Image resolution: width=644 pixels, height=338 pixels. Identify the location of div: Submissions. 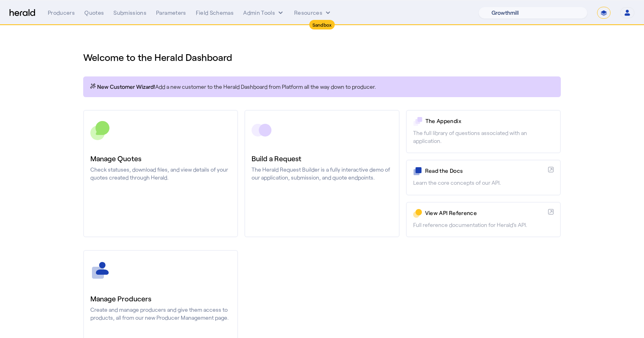
(130, 13).